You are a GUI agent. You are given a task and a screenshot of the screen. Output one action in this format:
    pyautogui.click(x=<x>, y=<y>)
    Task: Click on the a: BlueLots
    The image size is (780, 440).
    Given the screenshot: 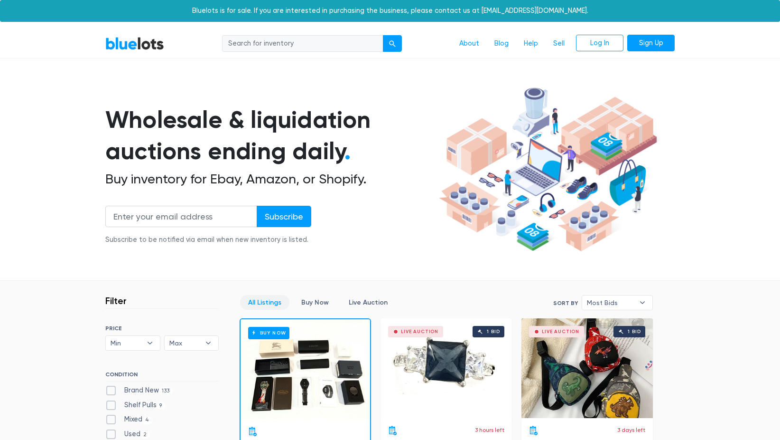 What is the action you would take?
    pyautogui.click(x=135, y=43)
    